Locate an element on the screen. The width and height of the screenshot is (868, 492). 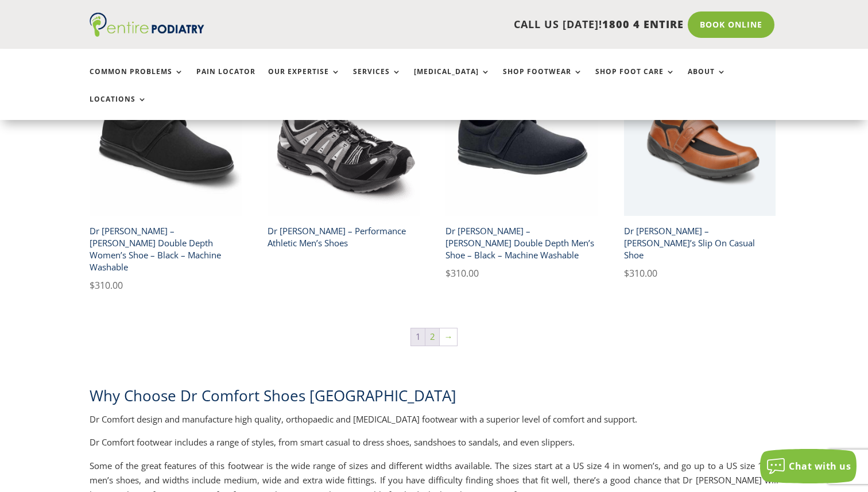
span: Chat with us is located at coordinates (819, 466).